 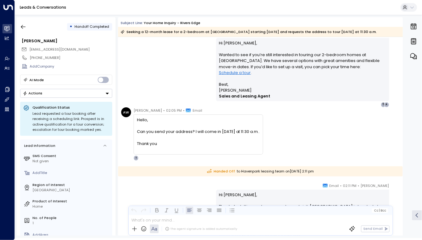 What do you see at coordinates (71, 223) in the screenshot?
I see `div: 1` at bounding box center [71, 223].